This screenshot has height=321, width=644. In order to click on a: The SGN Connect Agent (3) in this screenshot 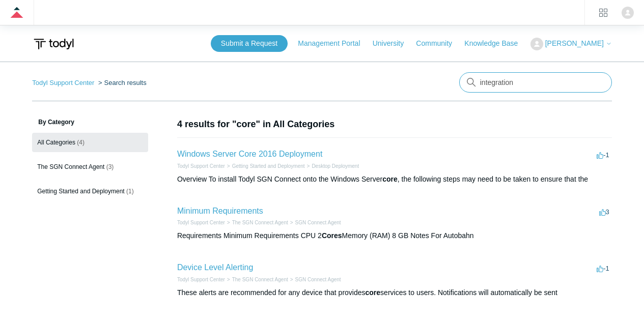, I will do `click(90, 167)`.